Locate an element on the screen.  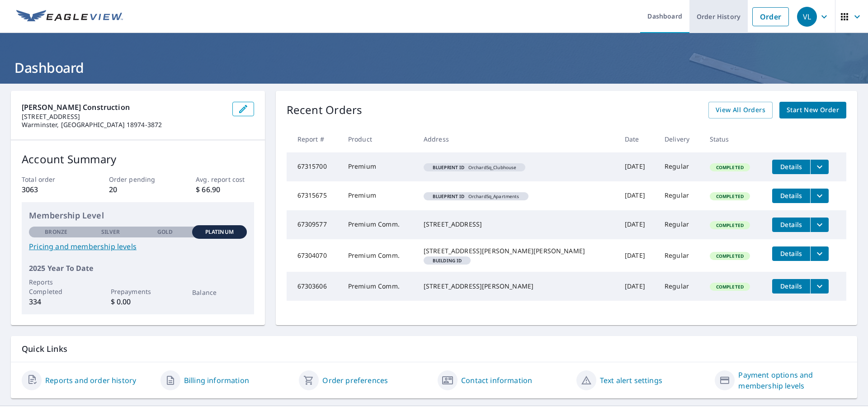
td: 67315700 is located at coordinates (313, 166).